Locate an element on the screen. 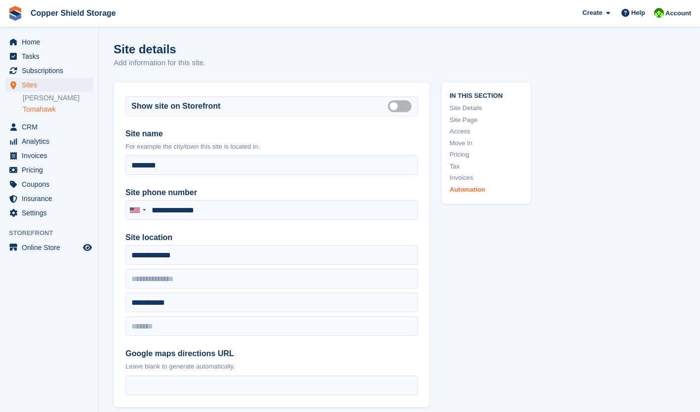 This screenshot has width=700, height=412. p: Add information for this site. is located at coordinates (160, 63).